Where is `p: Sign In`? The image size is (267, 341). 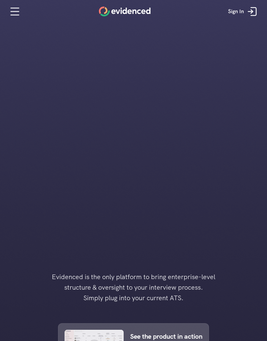 p: Sign In is located at coordinates (236, 12).